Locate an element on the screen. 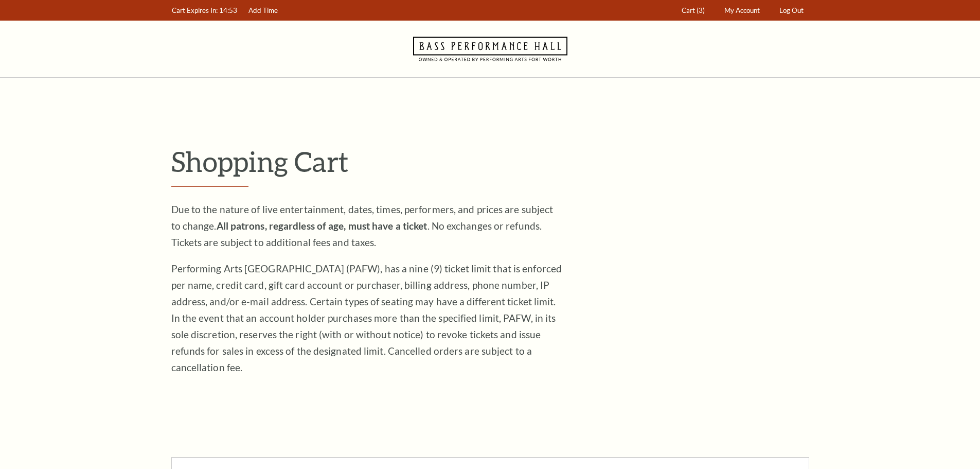 The image size is (980, 469). span: Cart Expires In: is located at coordinates (195, 10).